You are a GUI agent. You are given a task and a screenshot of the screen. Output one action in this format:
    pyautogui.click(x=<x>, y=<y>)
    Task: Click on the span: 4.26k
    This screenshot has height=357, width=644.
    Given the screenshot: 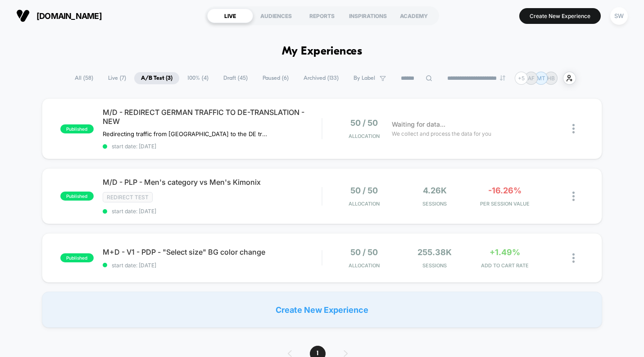 What is the action you would take?
    pyautogui.click(x=435, y=190)
    